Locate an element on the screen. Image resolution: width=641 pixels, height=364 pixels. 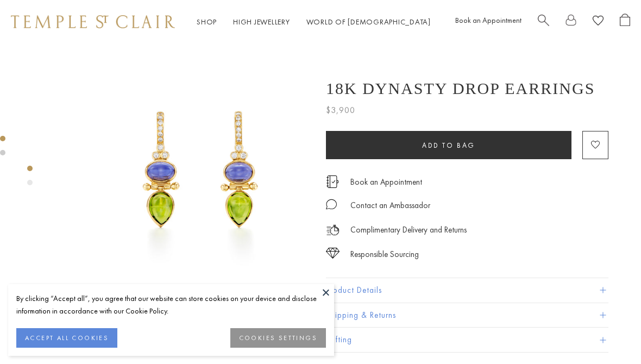
div: Responsible Sourcing is located at coordinates (385, 254).